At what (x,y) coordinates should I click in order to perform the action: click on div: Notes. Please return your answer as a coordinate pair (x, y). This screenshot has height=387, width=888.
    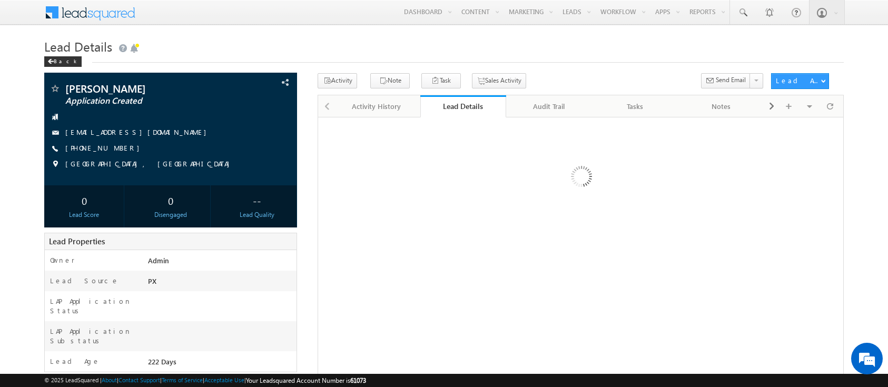
    Looking at the image, I should click on (721, 106).